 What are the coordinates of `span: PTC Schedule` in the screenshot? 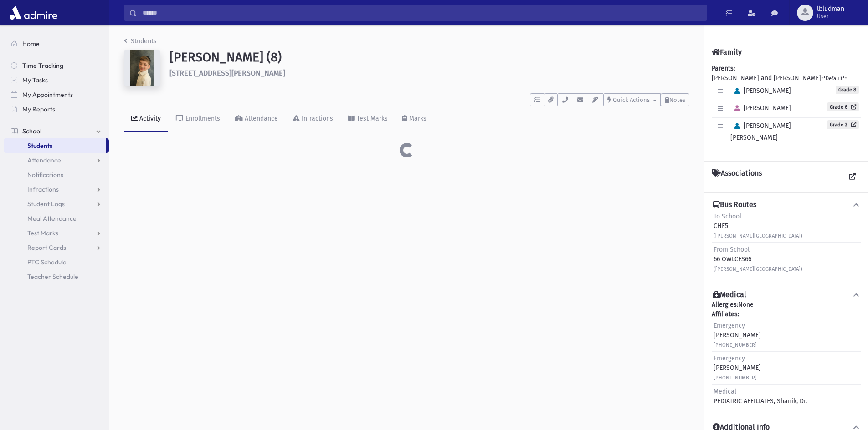 It's located at (47, 262).